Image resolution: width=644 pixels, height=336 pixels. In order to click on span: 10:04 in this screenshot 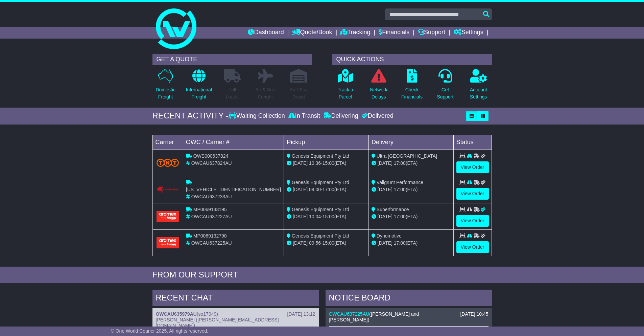, I will do `click(315, 217)`.